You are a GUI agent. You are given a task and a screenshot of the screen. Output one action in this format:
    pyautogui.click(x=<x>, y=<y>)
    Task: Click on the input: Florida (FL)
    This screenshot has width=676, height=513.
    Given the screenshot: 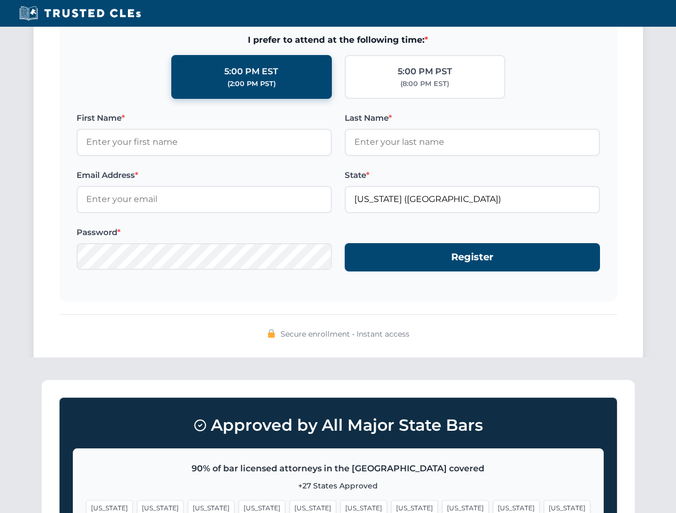 What is the action you would take?
    pyautogui.click(x=472, y=200)
    